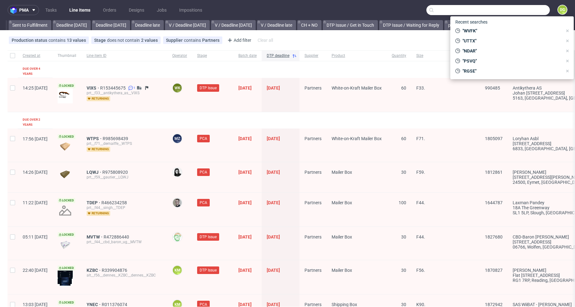  I want to click on span: 60, so click(403, 88).